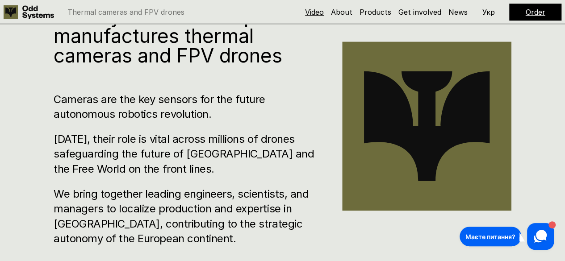 The image size is (565, 261). Describe the element at coordinates (184, 36) in the screenshot. I see `h1: Odd Systems develops and manufactures thermal cameras and FPV drones` at that location.